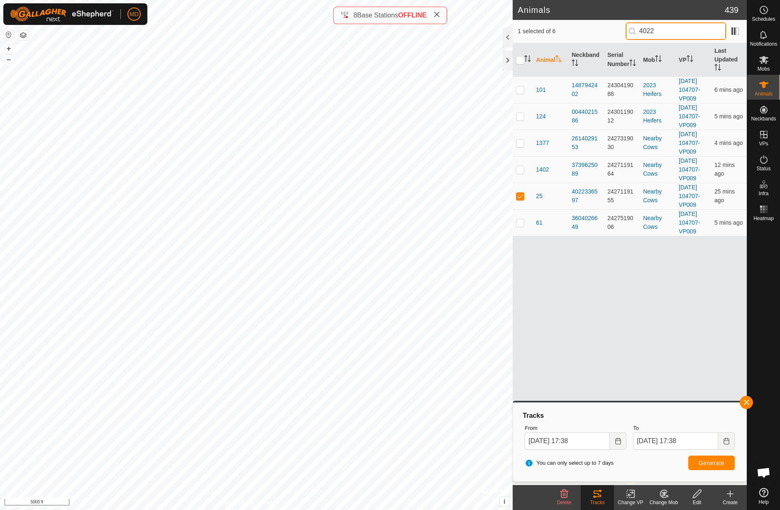 The image size is (780, 510). What do you see at coordinates (586, 116) in the screenshot?
I see `div: 0044021586` at bounding box center [586, 116].